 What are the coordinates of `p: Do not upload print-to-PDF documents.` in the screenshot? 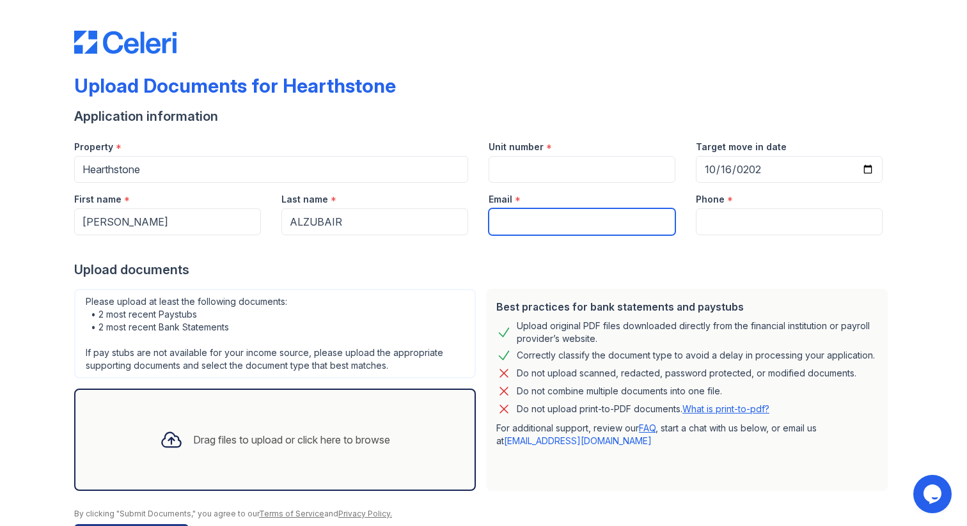 It's located at (643, 409).